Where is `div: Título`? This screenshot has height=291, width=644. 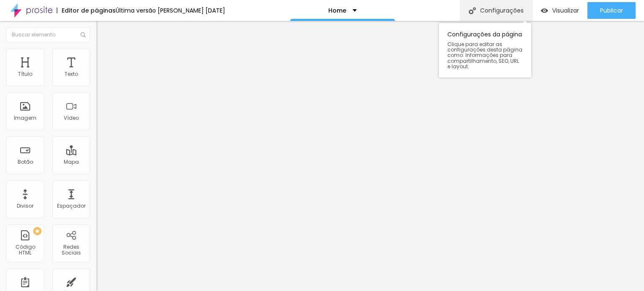 div: Título is located at coordinates (26, 74).